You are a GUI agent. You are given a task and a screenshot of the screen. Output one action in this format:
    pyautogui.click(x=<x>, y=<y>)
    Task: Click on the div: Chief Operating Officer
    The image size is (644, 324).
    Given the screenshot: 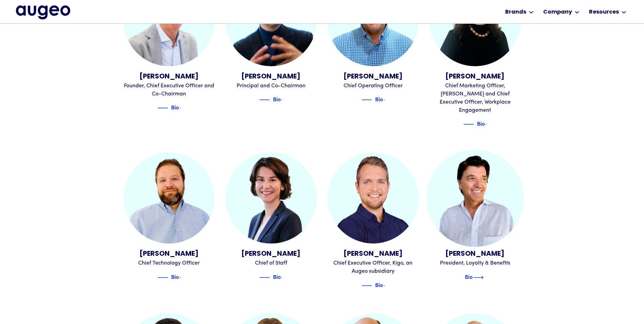 What is the action you would take?
    pyautogui.click(x=373, y=86)
    